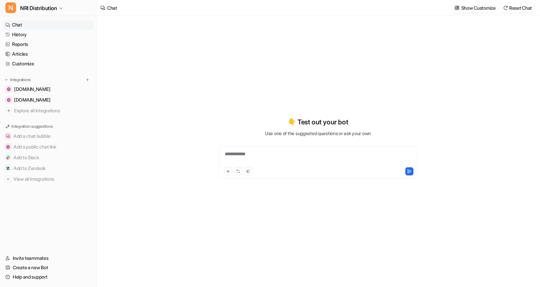  What do you see at coordinates (18, 80) in the screenshot?
I see `button: Integrations` at bounding box center [18, 80].